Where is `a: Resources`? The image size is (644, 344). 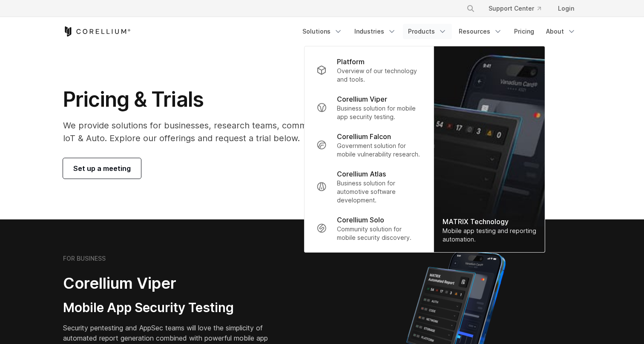 a: Resources is located at coordinates (480, 32).